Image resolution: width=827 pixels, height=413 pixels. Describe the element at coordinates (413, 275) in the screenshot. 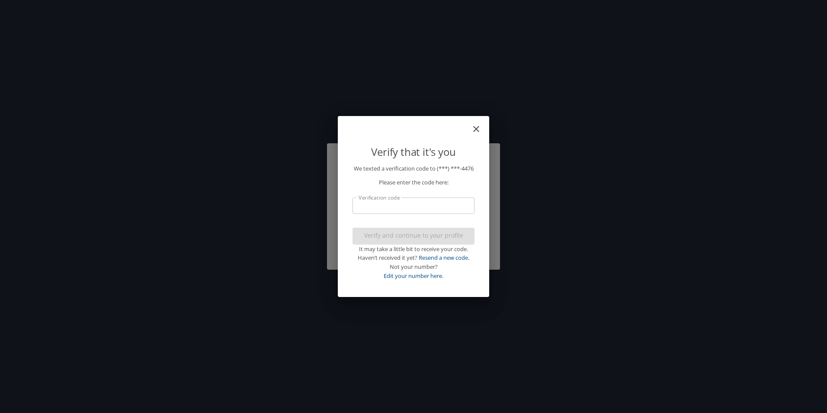

I see `a: Edit your number here.` at that location.